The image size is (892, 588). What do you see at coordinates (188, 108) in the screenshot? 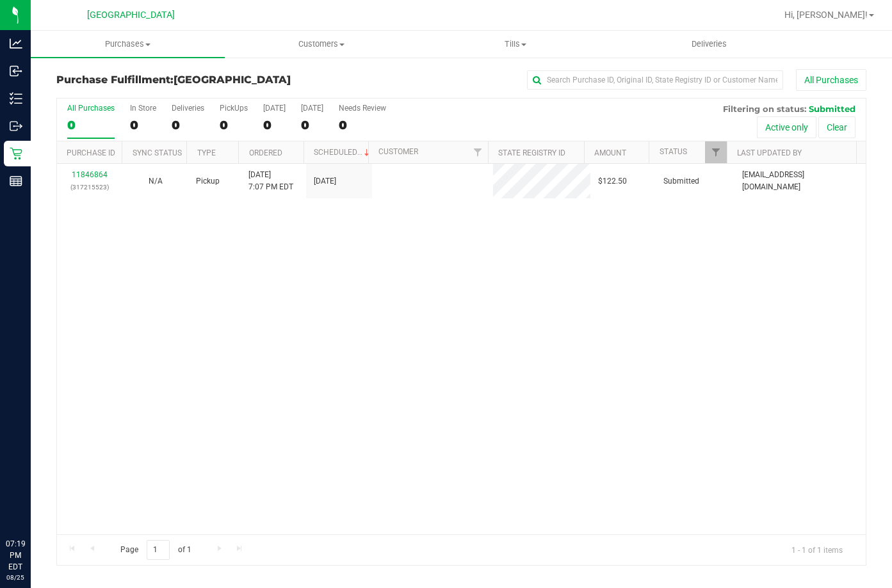
I see `div: Deliveries` at bounding box center [188, 108].